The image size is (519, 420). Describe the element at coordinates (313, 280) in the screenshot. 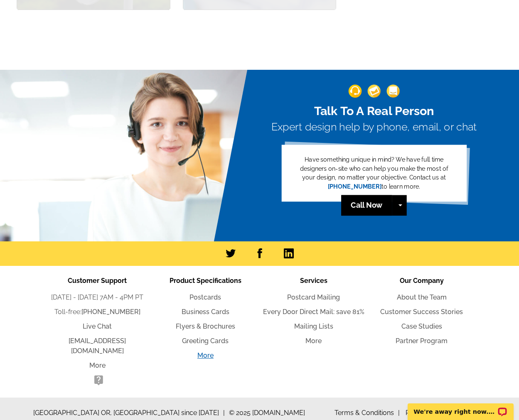

I see `span: Services` at that location.